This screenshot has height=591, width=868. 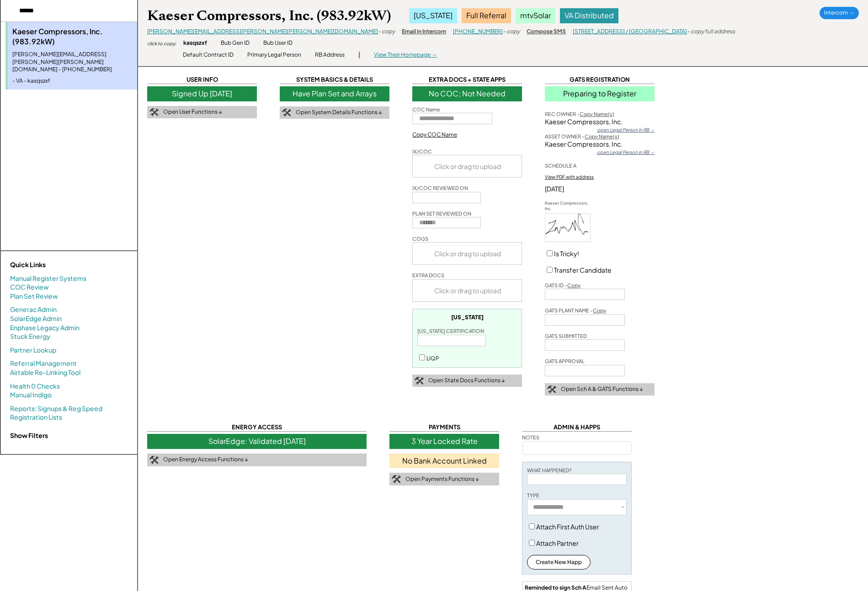 I want to click on div: Open User Functions ↓, so click(x=192, y=112).